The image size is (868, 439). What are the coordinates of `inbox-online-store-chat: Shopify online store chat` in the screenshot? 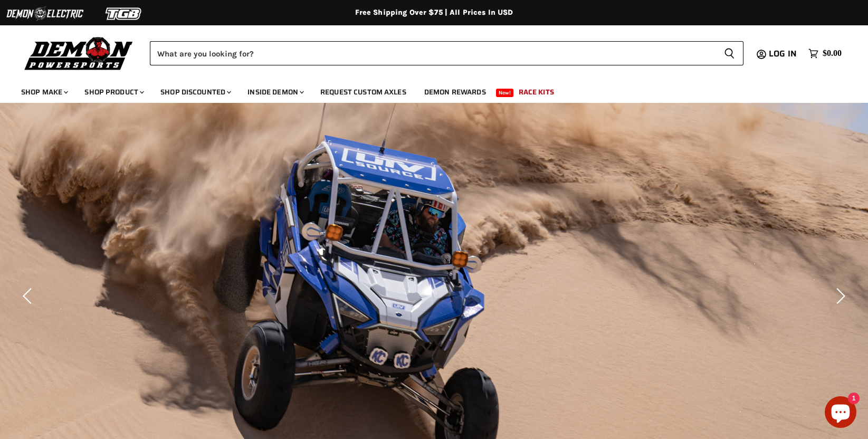 It's located at (841, 413).